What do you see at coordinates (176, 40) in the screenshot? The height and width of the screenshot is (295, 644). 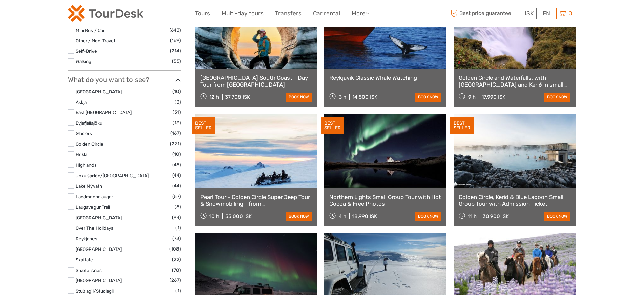 I see `span: (169)` at bounding box center [176, 40].